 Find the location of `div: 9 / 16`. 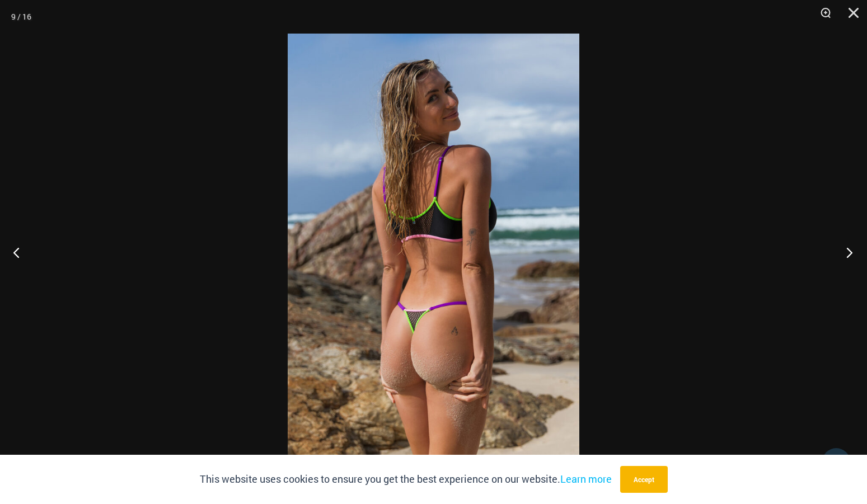

div: 9 / 16 is located at coordinates (21, 17).